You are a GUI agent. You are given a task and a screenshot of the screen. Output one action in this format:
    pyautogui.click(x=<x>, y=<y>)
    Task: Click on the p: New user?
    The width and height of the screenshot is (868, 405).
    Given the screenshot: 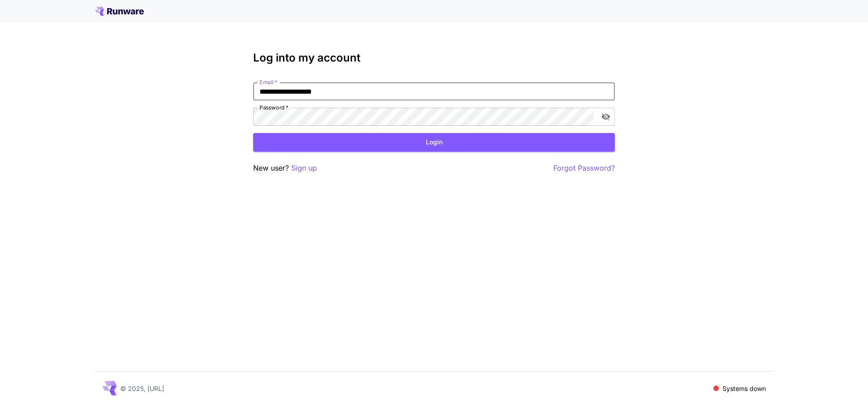 What is the action you would take?
    pyautogui.click(x=285, y=168)
    